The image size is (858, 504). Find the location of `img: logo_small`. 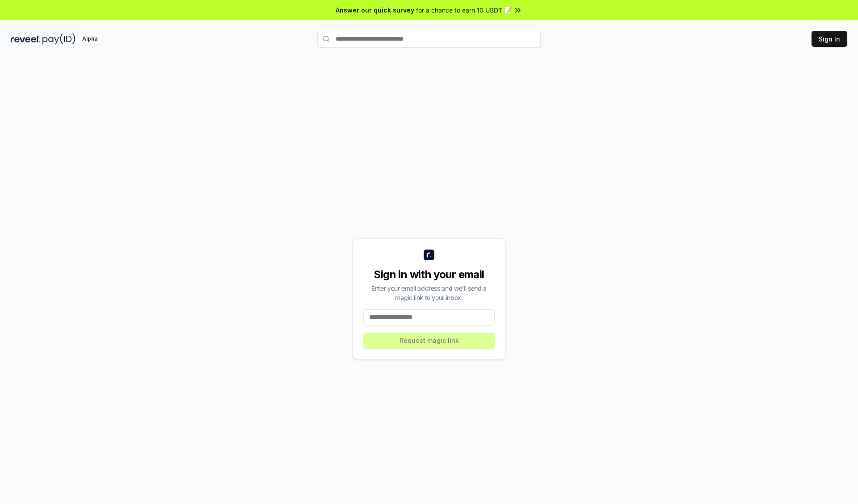

img: logo_small is located at coordinates (429, 254).